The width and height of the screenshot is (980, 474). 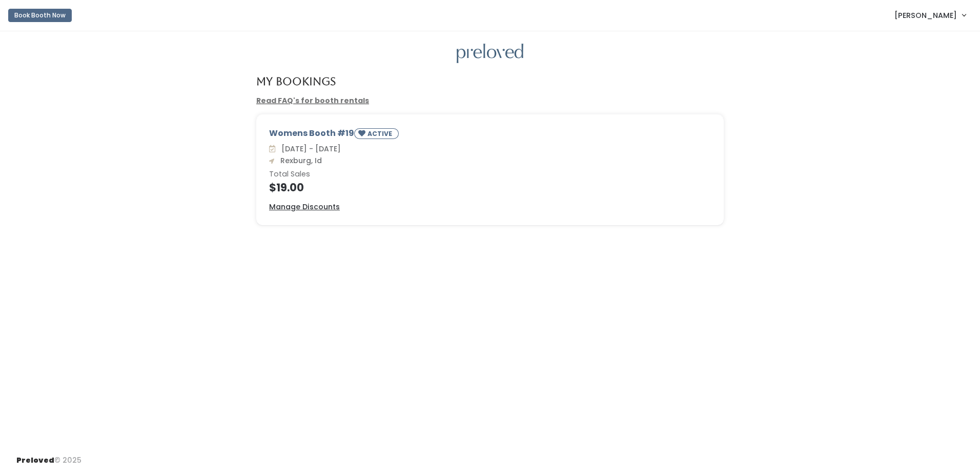 I want to click on small: ACTIVE, so click(x=381, y=134).